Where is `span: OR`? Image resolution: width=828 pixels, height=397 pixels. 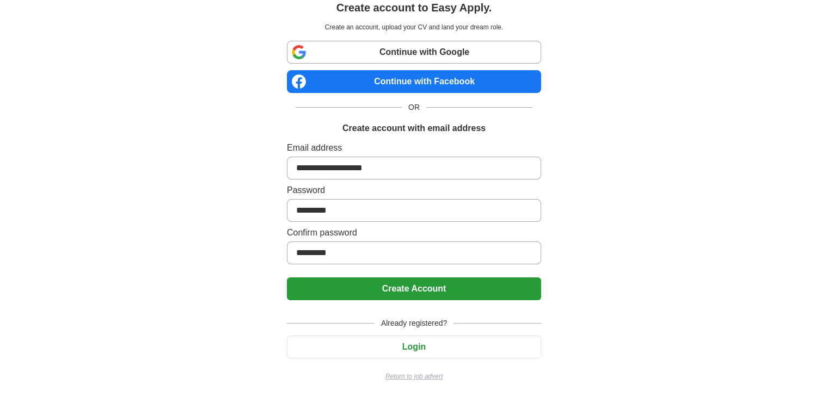
span: OR is located at coordinates (414, 107).